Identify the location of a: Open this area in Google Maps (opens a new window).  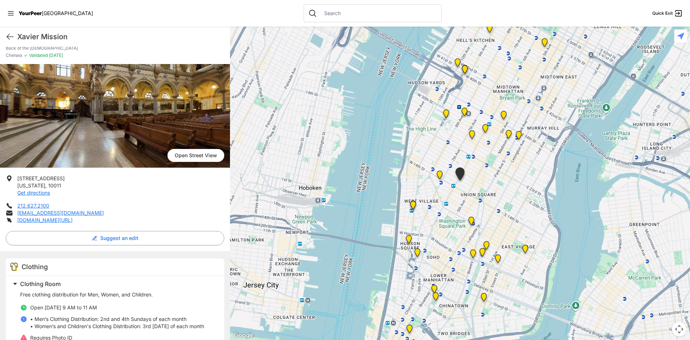
(244, 335).